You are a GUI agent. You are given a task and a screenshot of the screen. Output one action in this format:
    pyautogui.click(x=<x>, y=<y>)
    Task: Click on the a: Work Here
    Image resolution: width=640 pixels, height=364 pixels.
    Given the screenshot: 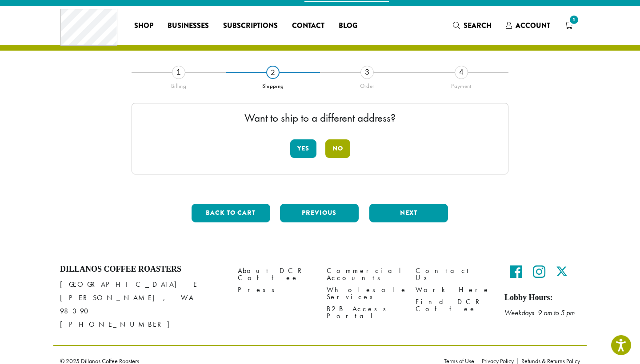 What is the action you would take?
    pyautogui.click(x=453, y=289)
    